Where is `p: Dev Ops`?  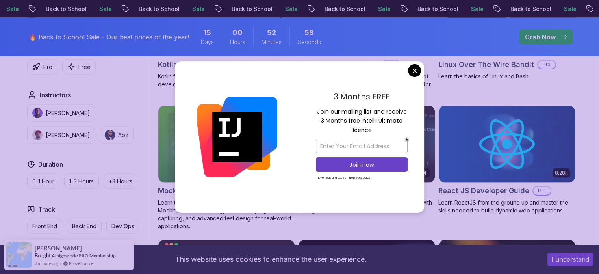
p: Dev Ops is located at coordinates (123, 226).